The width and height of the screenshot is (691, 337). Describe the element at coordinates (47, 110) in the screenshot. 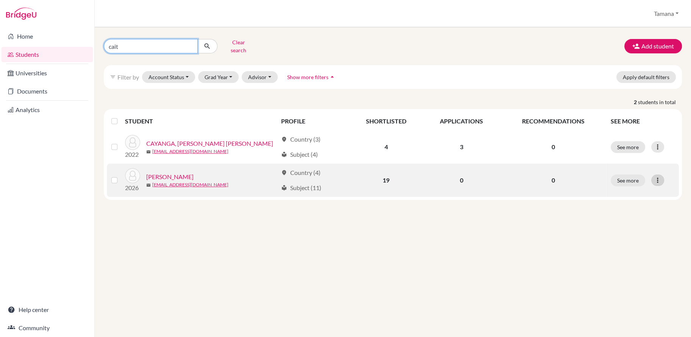

I see `a: Analytics` at that location.